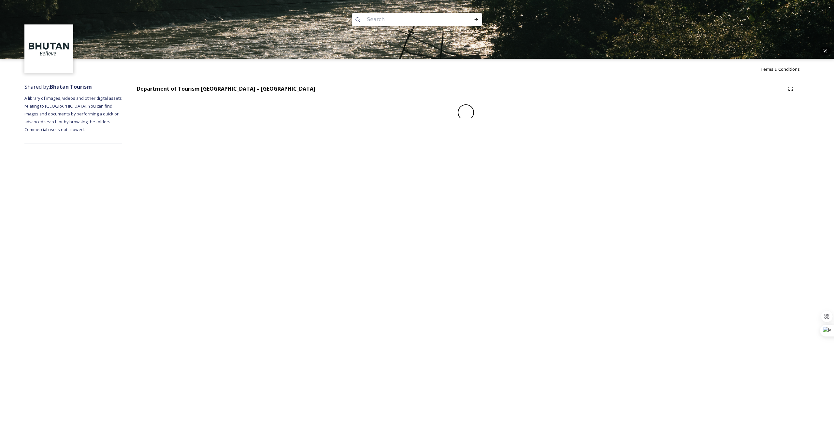 The image size is (834, 433). Describe the element at coordinates (58, 87) in the screenshot. I see `span: Shared by:` at that location.